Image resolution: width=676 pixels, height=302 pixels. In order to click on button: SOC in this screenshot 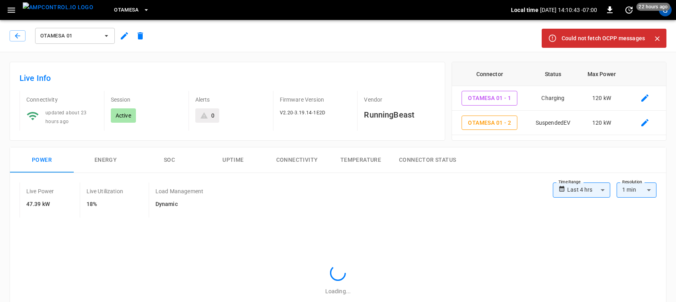, I will do `click(169, 160)`.